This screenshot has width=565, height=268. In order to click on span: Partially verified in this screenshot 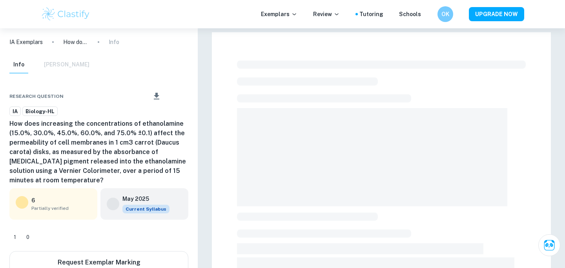, I will do `click(61, 208)`.